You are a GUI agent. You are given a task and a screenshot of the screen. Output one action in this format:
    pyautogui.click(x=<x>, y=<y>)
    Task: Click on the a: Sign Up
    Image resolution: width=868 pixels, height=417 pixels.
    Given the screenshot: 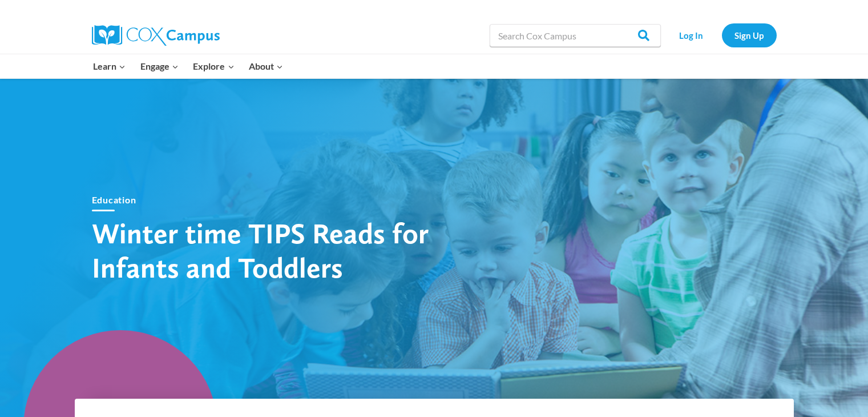 What is the action you would take?
    pyautogui.click(x=749, y=35)
    